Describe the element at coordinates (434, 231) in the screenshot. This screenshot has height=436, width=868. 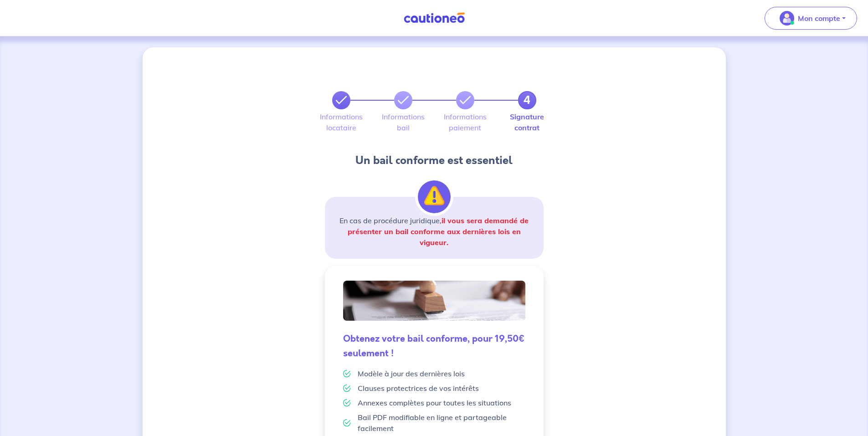
I see `p: En cas de procédure juridique,` at that location.